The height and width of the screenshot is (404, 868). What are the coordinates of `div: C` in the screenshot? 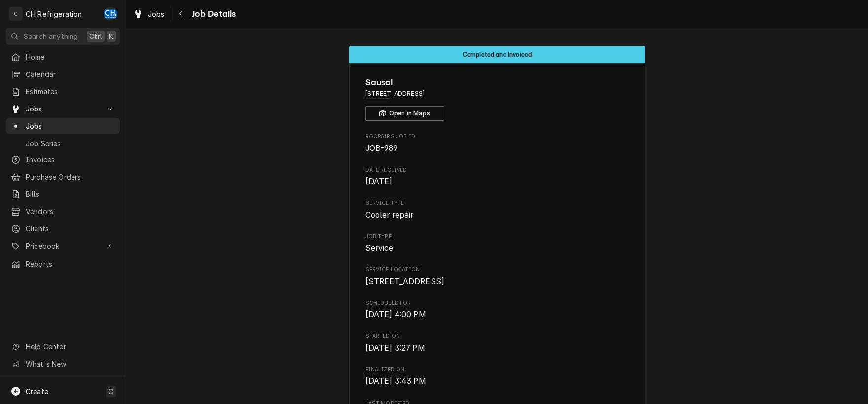 It's located at (16, 14).